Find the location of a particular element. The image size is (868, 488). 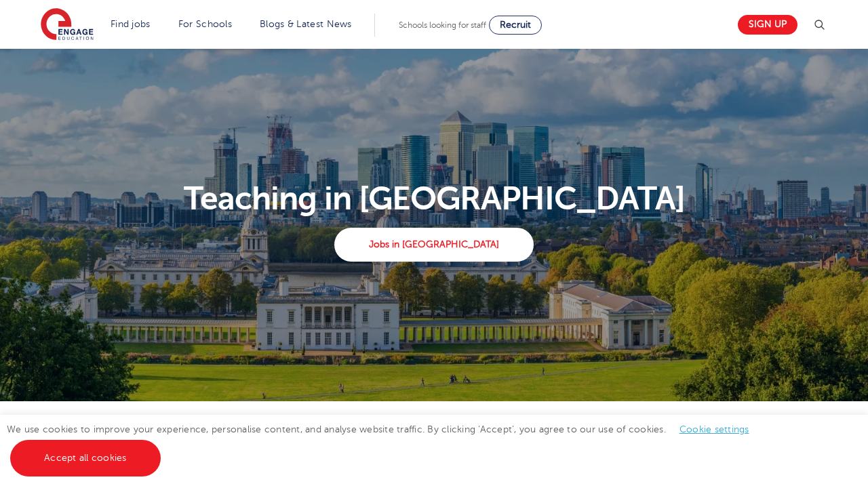

span: We use cookies to improve your experience, personalise content, and analyse website traffic. By c... is located at coordinates (384, 443).